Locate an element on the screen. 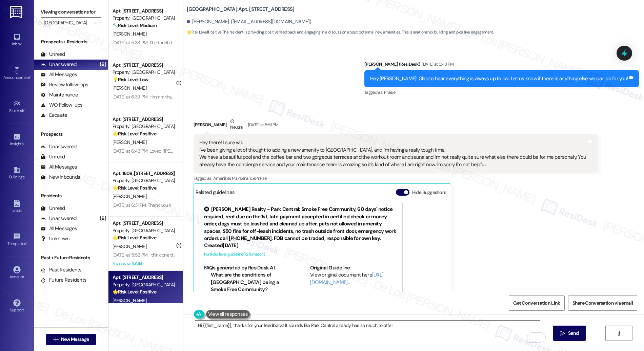 The image size is (644, 351). a: Site Visit • is located at coordinates (17, 107).